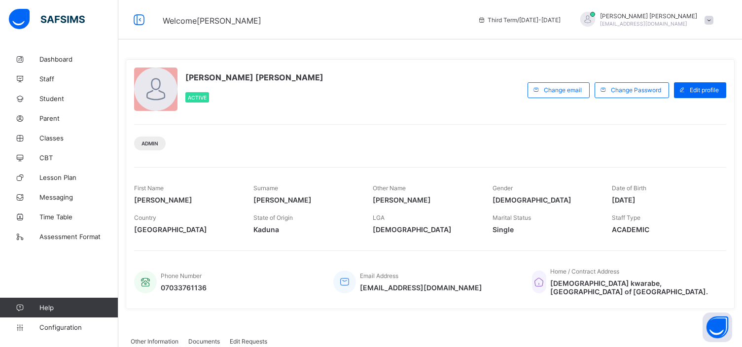 The height and width of the screenshot is (347, 742). Describe the element at coordinates (183, 287) in the screenshot. I see `span: 07033761136` at that location.